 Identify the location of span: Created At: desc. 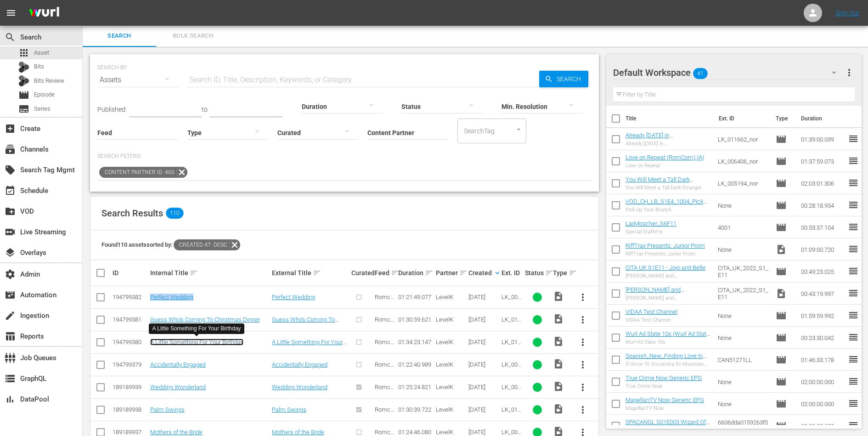
(201, 245).